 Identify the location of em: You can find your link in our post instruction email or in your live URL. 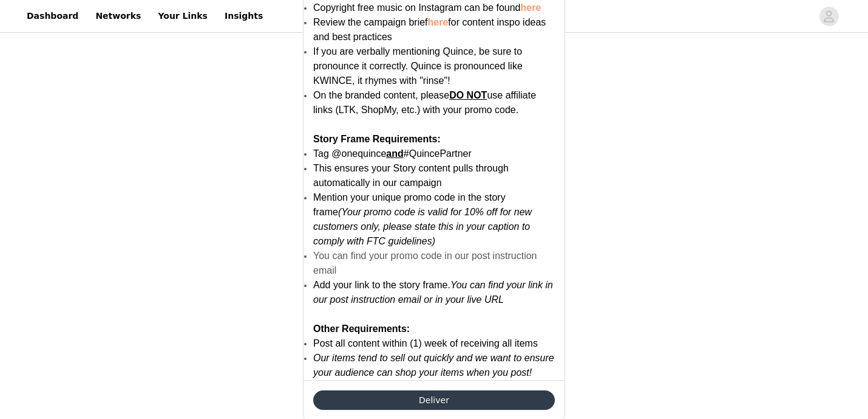
(433, 292).